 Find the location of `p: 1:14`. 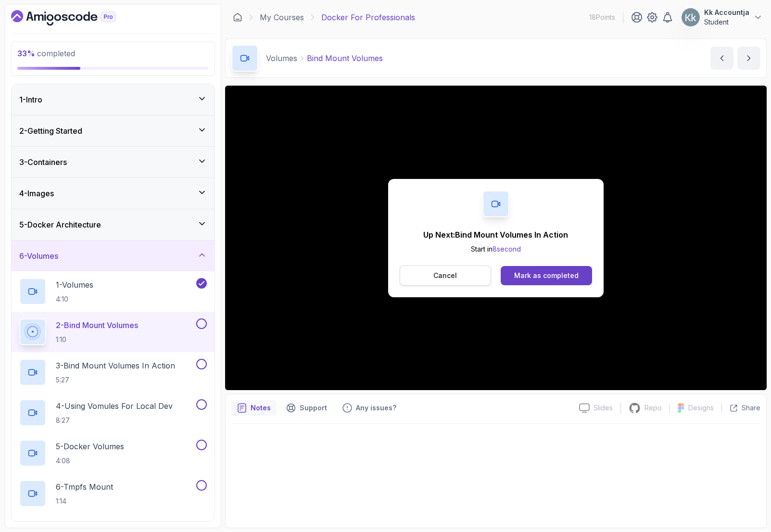

p: 1:14 is located at coordinates (84, 502).